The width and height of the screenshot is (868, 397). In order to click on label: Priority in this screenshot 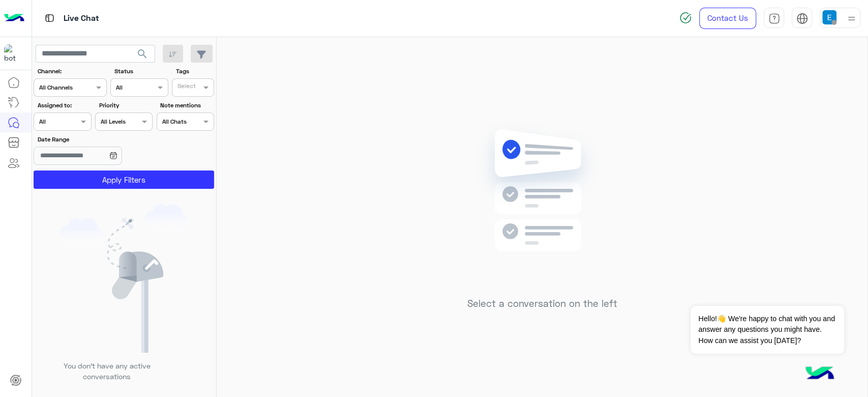, I will do `click(125, 106)`.